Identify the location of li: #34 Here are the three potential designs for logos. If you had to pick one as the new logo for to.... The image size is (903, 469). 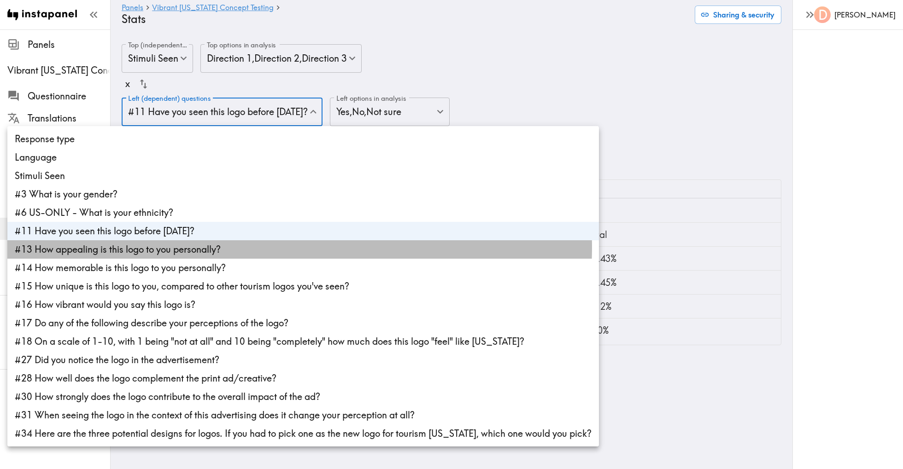
(303, 434).